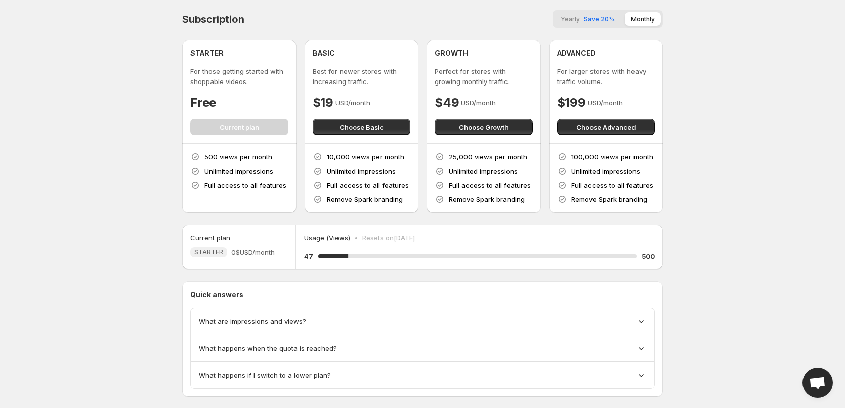 This screenshot has width=845, height=408. Describe the element at coordinates (643, 19) in the screenshot. I see `button: Monthly` at that location.